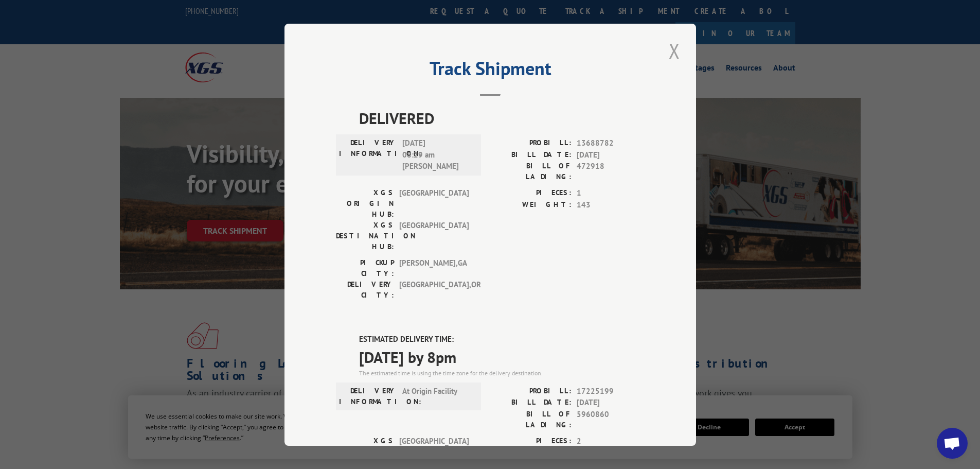 This screenshot has width=980, height=469. What do you see at coordinates (490, 71) in the screenshot?
I see `h2: Track Shipment` at bounding box center [490, 71].